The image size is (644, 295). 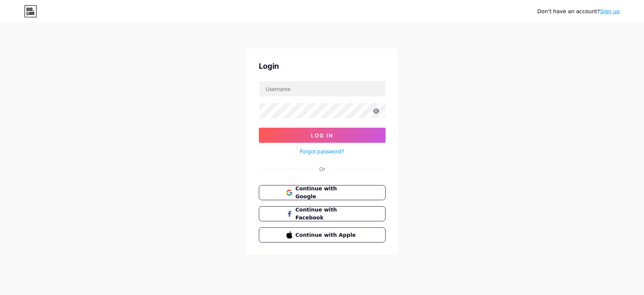 I want to click on span: Continue with Apple, so click(x=326, y=235).